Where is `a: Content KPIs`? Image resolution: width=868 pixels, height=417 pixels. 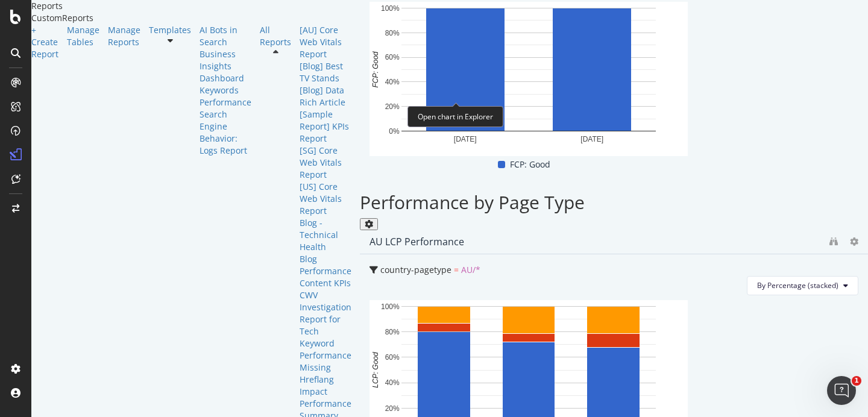 a: Content KPIs is located at coordinates (326, 283).